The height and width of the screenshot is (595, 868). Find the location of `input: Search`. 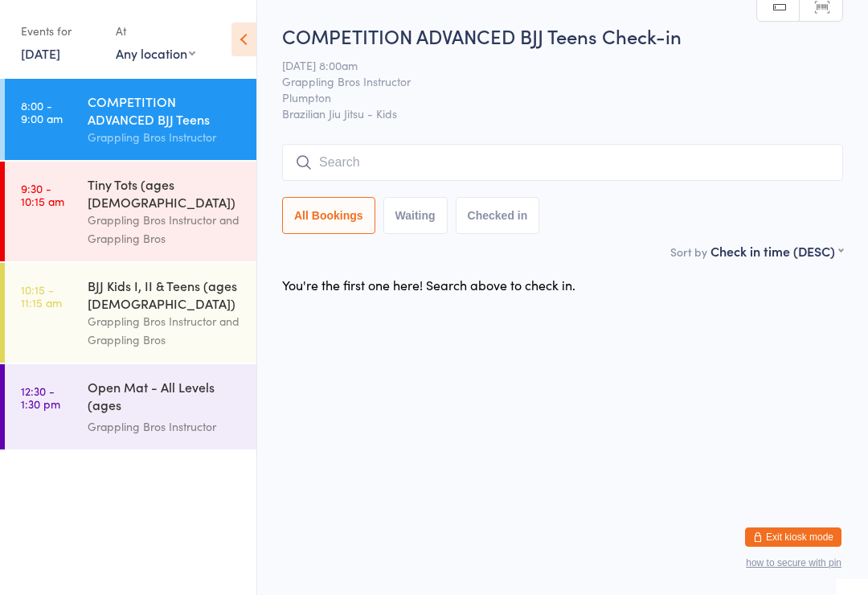

input: Search is located at coordinates (563, 162).